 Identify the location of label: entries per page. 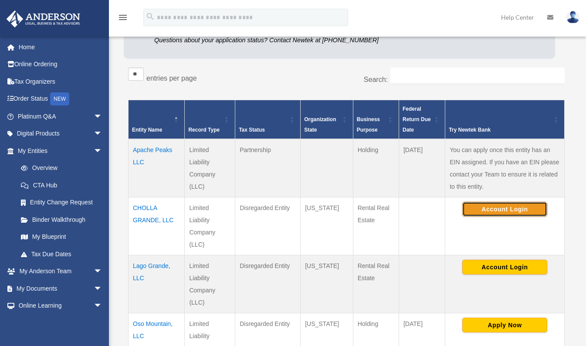
(172, 78).